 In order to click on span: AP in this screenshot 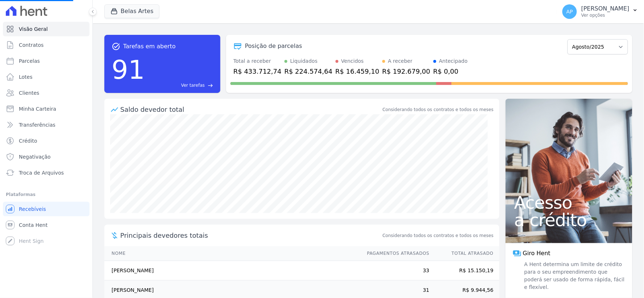, I will do `click(570, 12)`.